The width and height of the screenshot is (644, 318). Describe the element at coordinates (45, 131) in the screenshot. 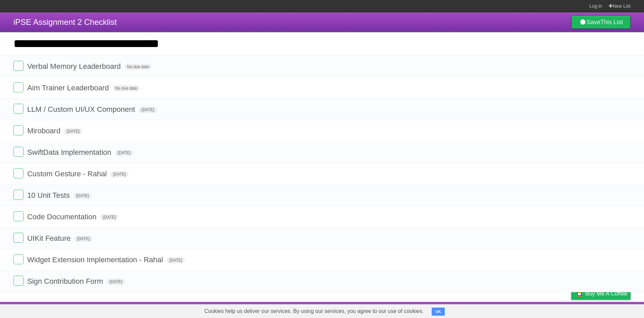

I see `span: Miroboard` at that location.